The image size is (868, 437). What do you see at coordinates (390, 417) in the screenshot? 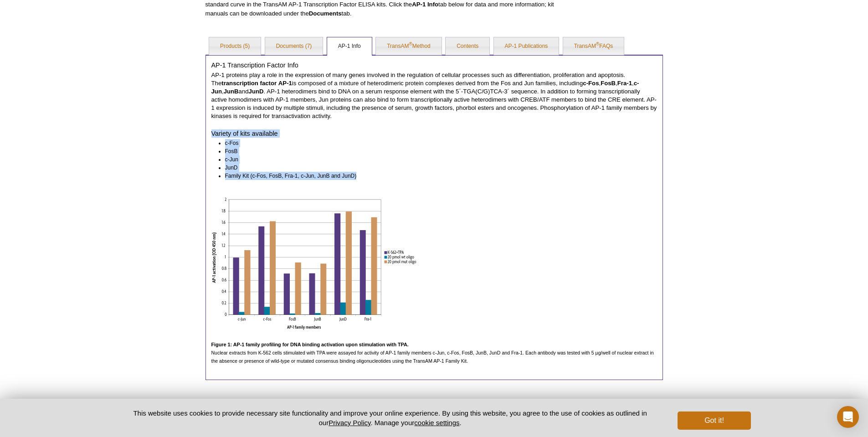
I see `p: This website uses cookies to provide necessary site functionality and improve your online experie...` at bounding box center [390, 417].